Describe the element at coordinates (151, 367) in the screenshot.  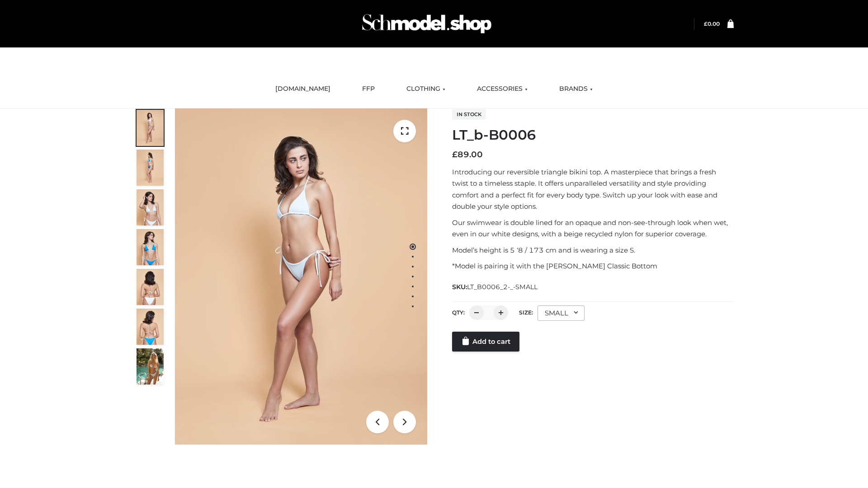
I see `img: Arieltop_CloudNine_AzureSky2.jpg` at that location.